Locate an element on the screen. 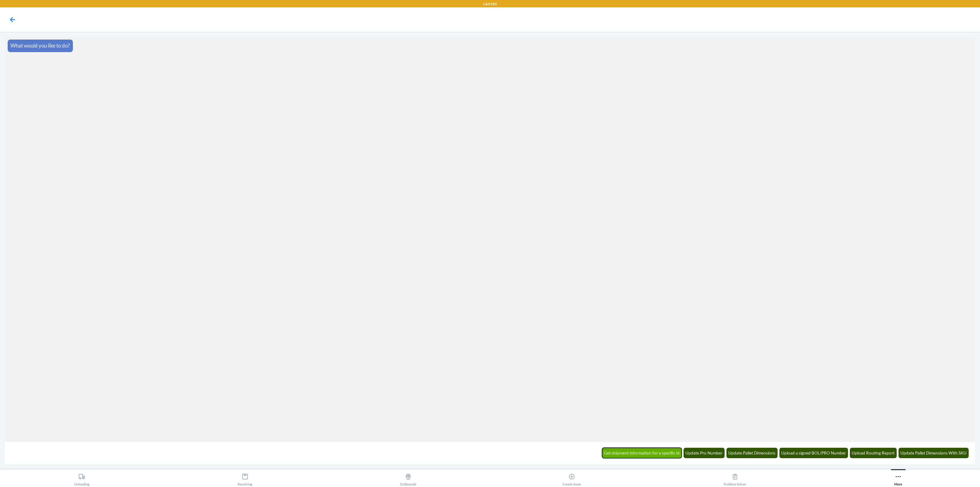 The height and width of the screenshot is (487, 980). button: Upload Routing Report is located at coordinates (873, 452).